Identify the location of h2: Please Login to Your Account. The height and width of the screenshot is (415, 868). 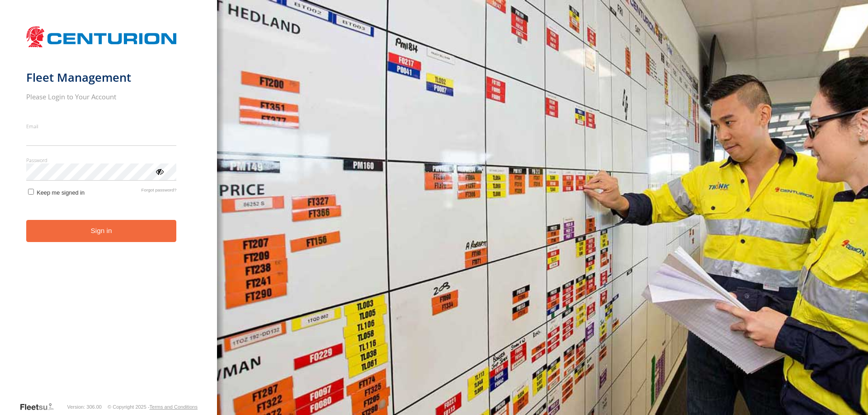
(101, 97).